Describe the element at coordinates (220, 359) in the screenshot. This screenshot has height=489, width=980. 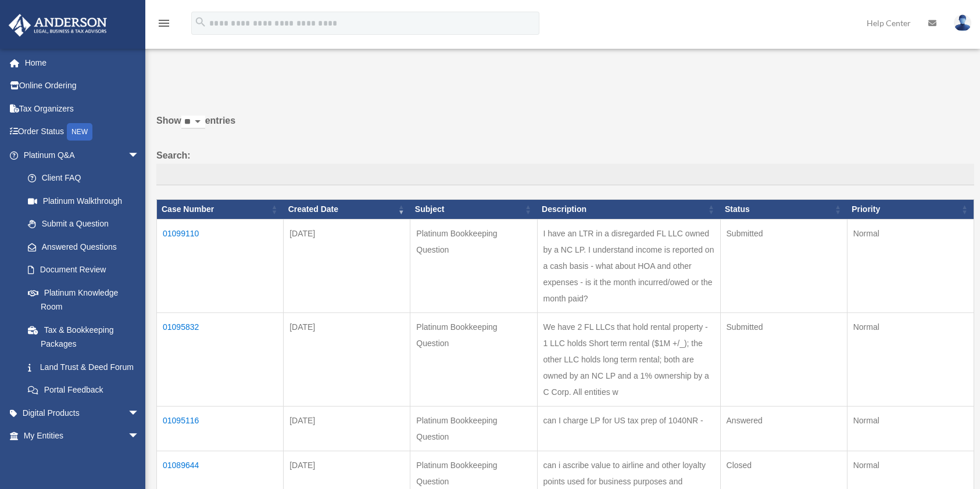
I see `td: 01095832` at that location.